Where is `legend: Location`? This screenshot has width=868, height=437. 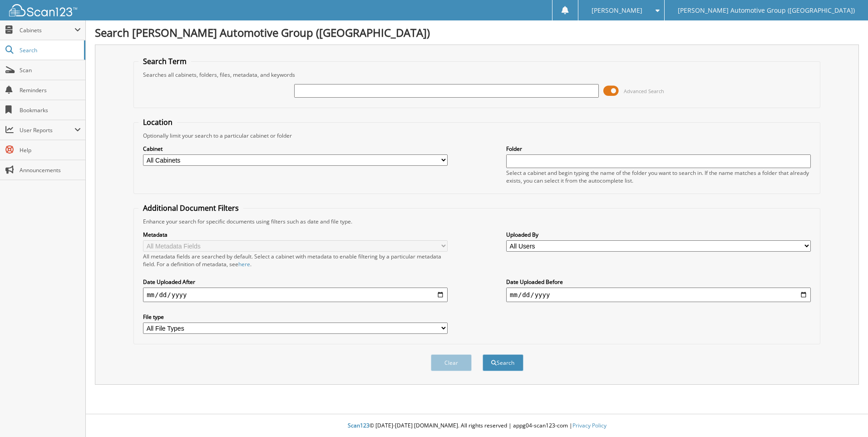 legend: Location is located at coordinates (158, 122).